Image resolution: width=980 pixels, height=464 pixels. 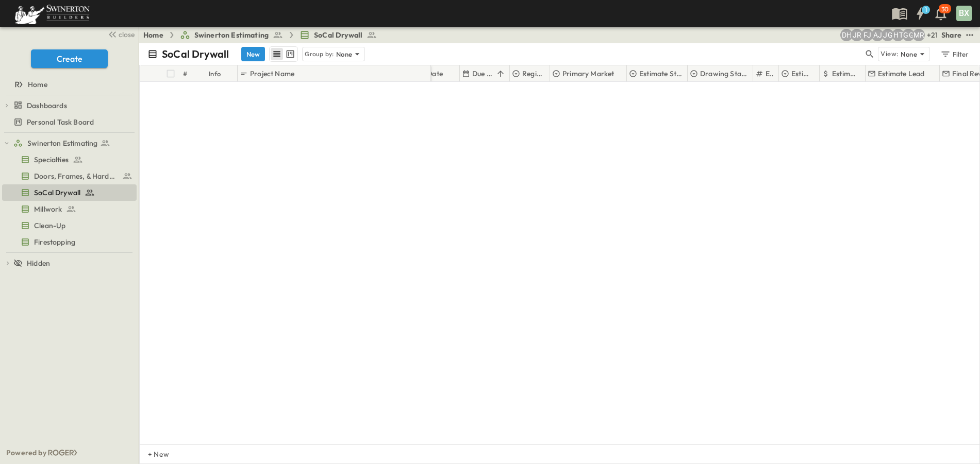 What do you see at coordinates (253, 54) in the screenshot?
I see `button: New` at bounding box center [253, 54].